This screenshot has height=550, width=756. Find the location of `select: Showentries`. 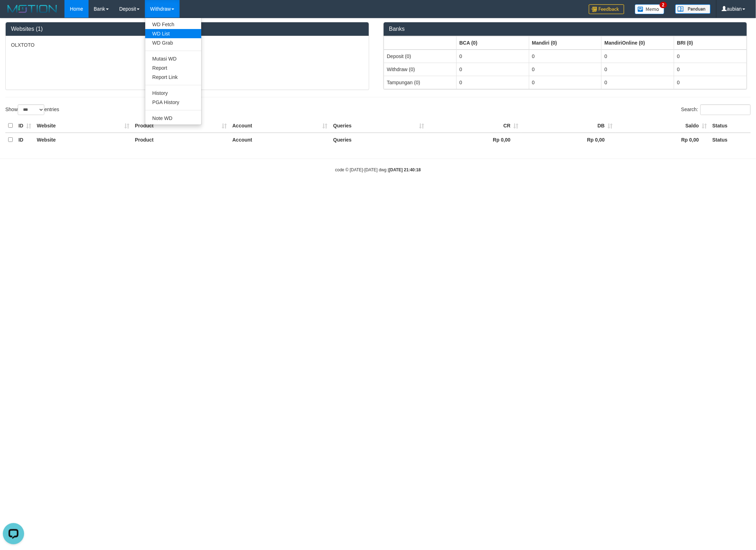

select: Showentries is located at coordinates (30, 110).